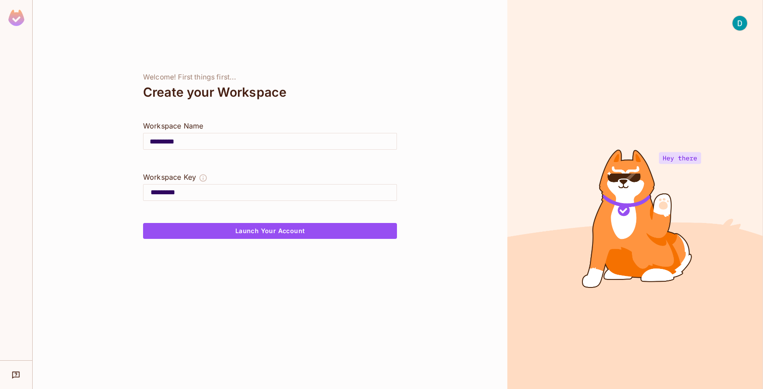 The image size is (763, 389). I want to click on div: Workspace Key, so click(169, 177).